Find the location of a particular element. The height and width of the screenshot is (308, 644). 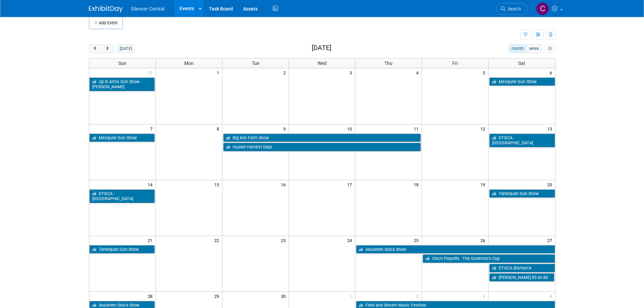

span: 27 is located at coordinates (551, 240).